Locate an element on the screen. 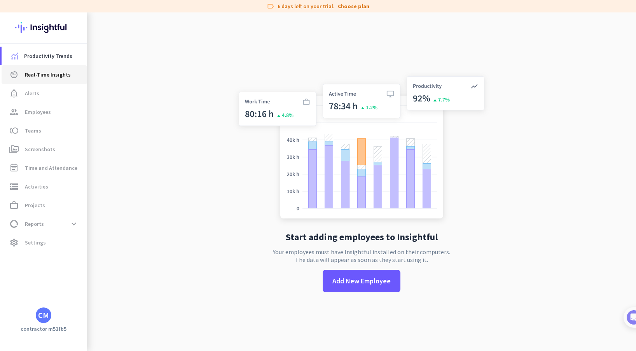 This screenshot has height=351, width=636. a: groupEmployees is located at coordinates (44, 112).